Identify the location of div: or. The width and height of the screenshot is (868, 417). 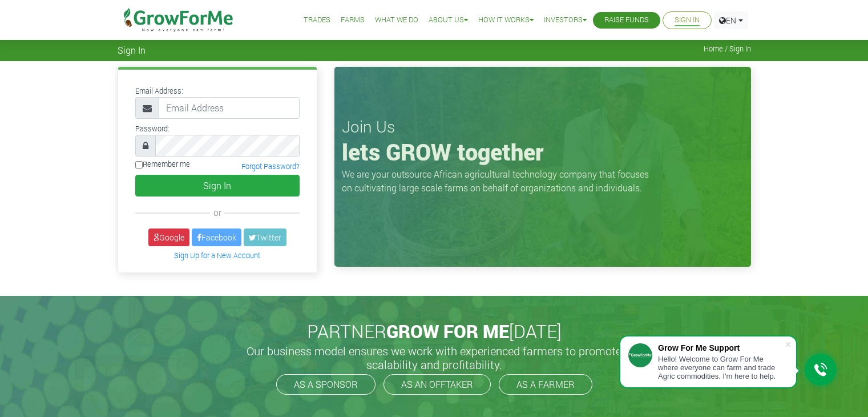
(217, 213).